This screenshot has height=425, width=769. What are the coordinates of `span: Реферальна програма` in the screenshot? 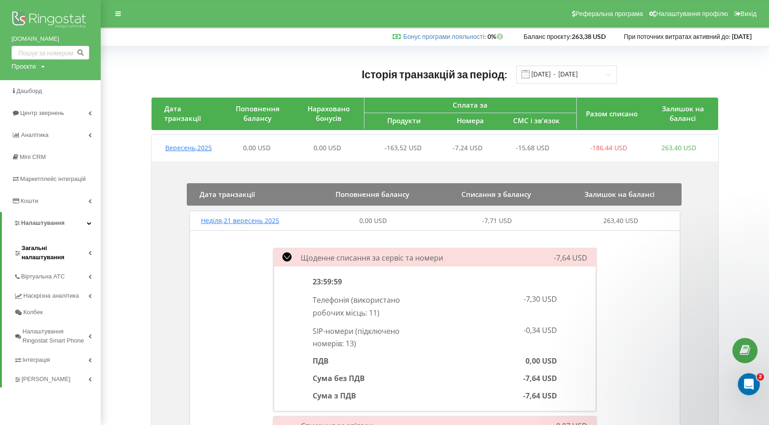 It's located at (610, 14).